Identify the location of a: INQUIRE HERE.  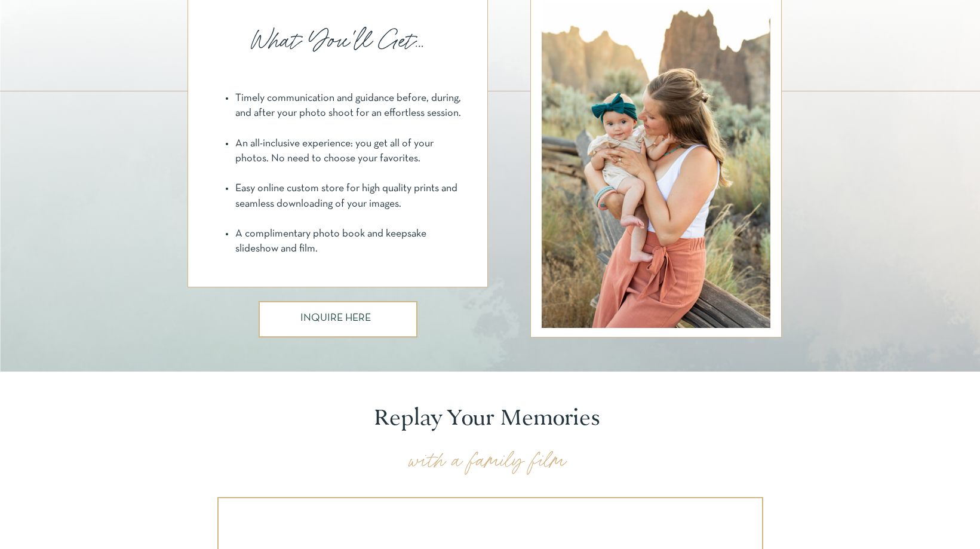
(338, 319).